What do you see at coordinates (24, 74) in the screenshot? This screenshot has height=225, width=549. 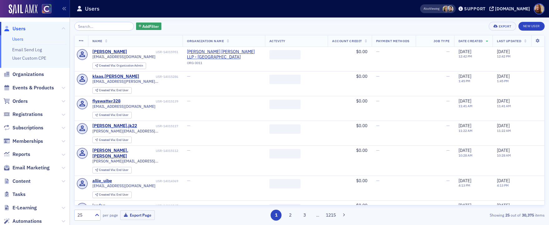 I see `a: Organizations` at bounding box center [24, 74].